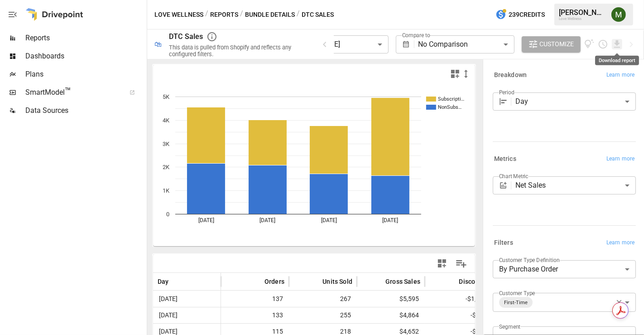  Describe the element at coordinates (513, 176) in the screenshot. I see `label: Chart Metric` at that location.